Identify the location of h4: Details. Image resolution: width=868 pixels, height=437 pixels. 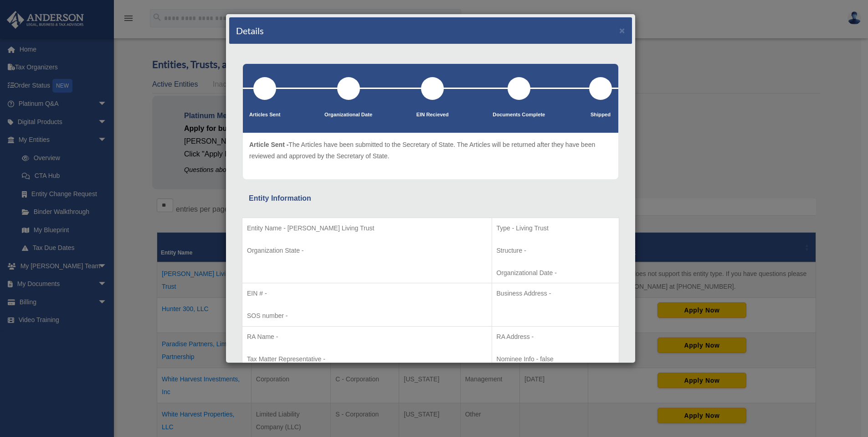
(250, 31).